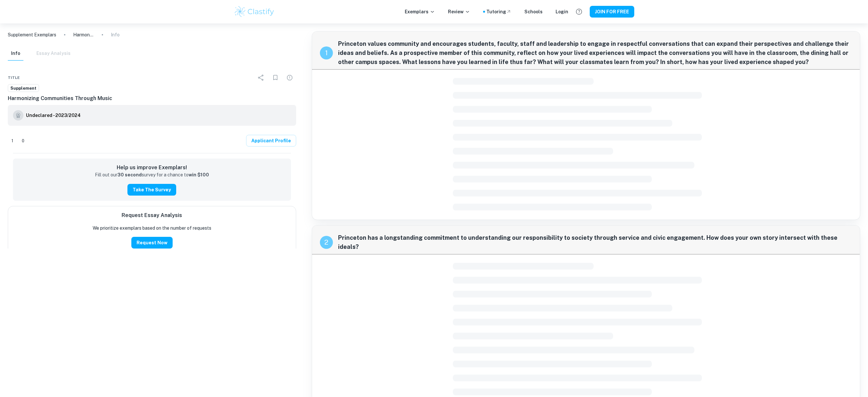  I want to click on button: Request Now, so click(152, 242).